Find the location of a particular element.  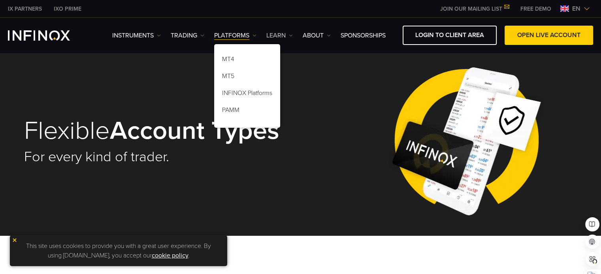

h1: Flexible is located at coordinates (157, 131).